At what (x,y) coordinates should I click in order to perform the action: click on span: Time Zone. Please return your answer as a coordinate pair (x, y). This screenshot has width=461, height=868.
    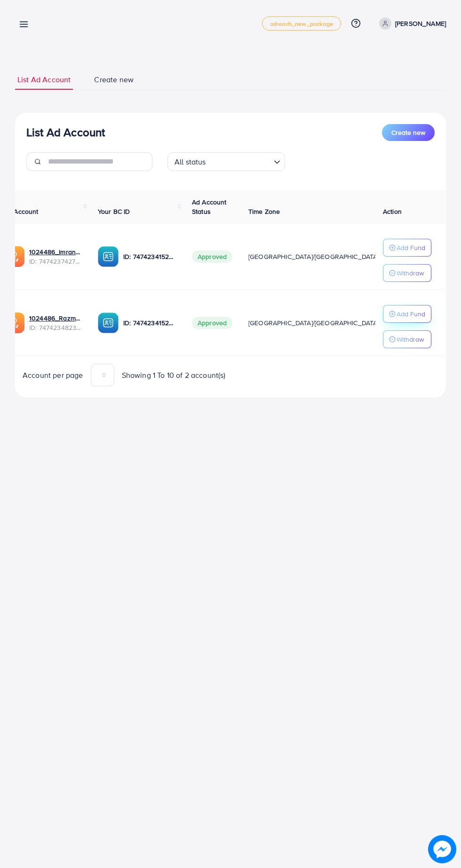
    Looking at the image, I should click on (264, 211).